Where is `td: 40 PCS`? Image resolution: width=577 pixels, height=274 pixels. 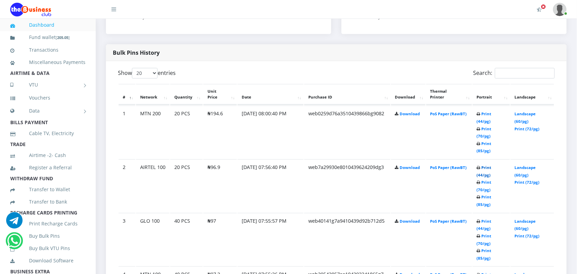 td: 40 PCS is located at coordinates (186, 239).